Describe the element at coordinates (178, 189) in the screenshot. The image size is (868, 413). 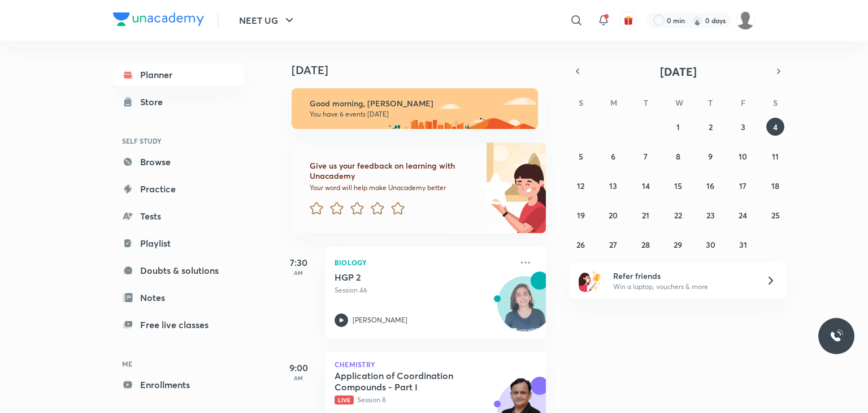
I see `a: Practice` at that location.